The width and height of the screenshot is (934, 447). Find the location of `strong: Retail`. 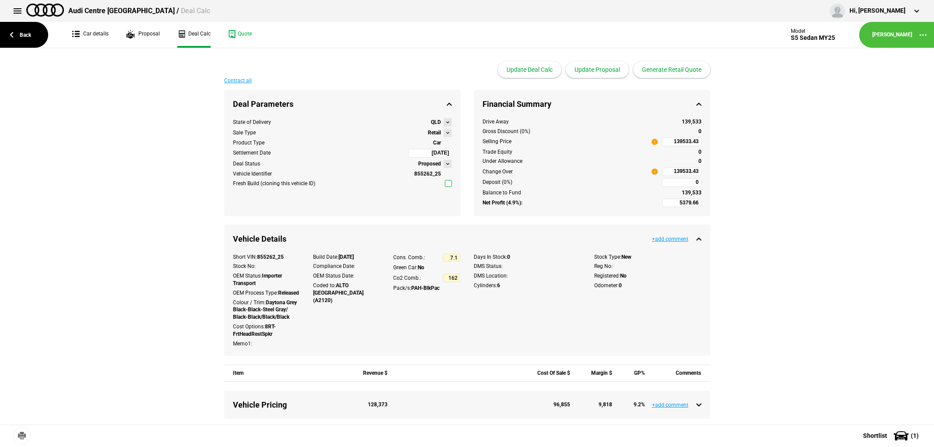

strong: Retail is located at coordinates (434, 133).